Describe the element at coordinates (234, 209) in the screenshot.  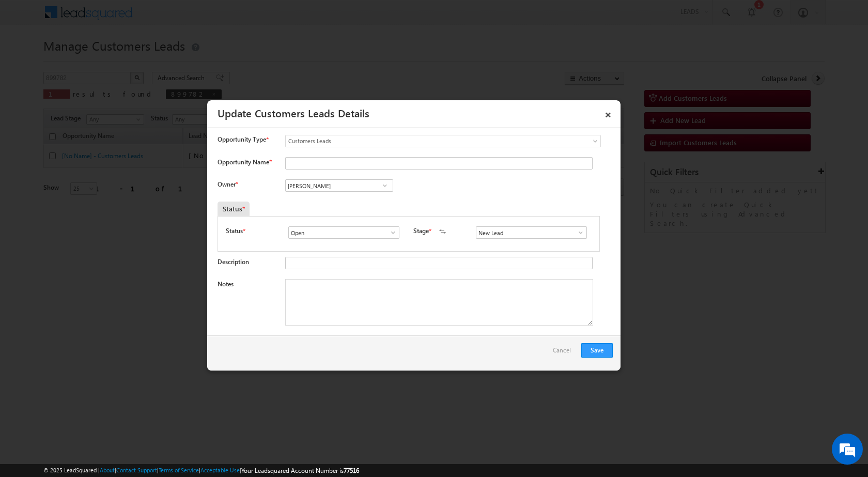
I see `div: Status` at that location.